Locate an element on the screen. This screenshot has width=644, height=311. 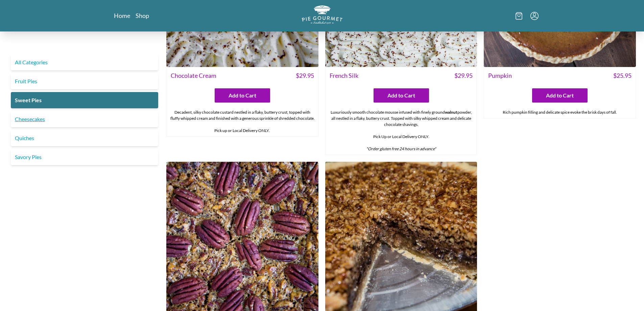
a: Sweet Pies is located at coordinates (84, 100).